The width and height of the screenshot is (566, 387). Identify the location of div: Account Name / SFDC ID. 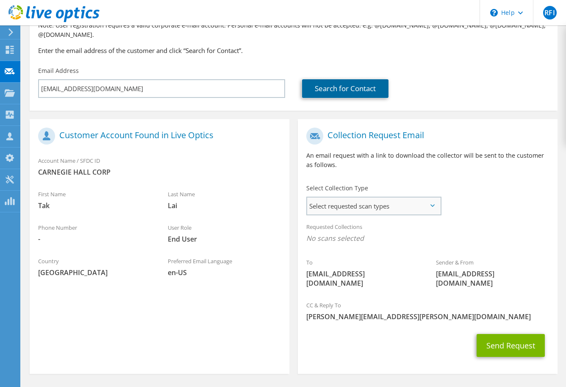
(159, 166).